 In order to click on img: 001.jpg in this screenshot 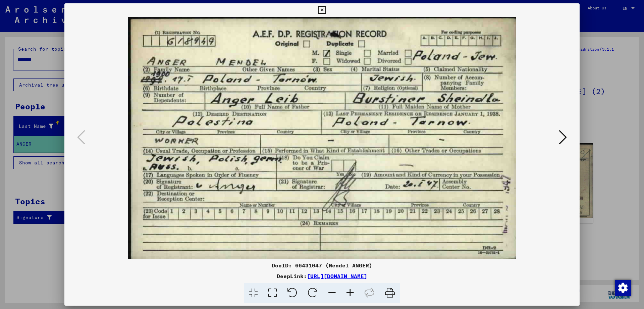, I will do `click(322, 137)`.